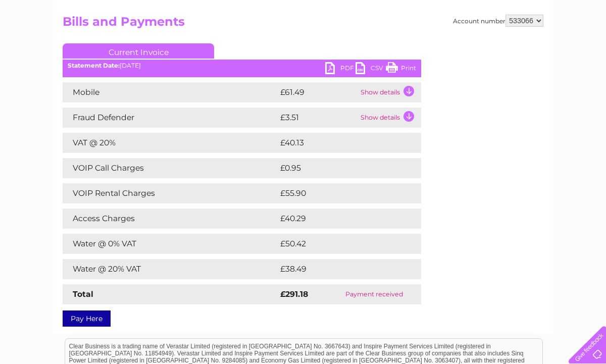 This screenshot has height=364, width=606. Describe the element at coordinates (170, 92) in the screenshot. I see `td: Mobile` at that location.